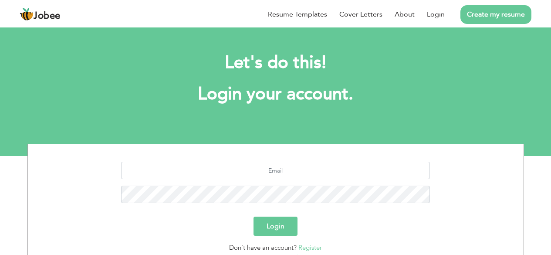  What do you see at coordinates (276, 94) in the screenshot?
I see `h1: Login your account.` at bounding box center [276, 94].